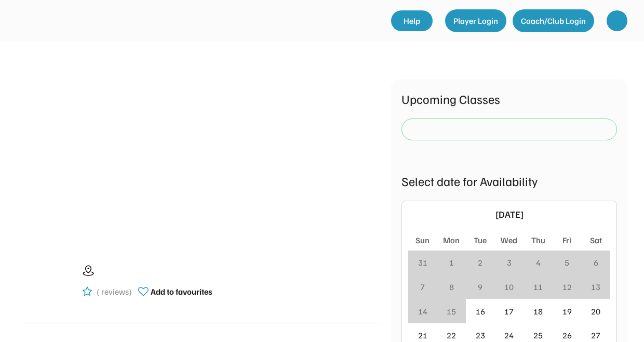  I want to click on div: 12, so click(568, 287).